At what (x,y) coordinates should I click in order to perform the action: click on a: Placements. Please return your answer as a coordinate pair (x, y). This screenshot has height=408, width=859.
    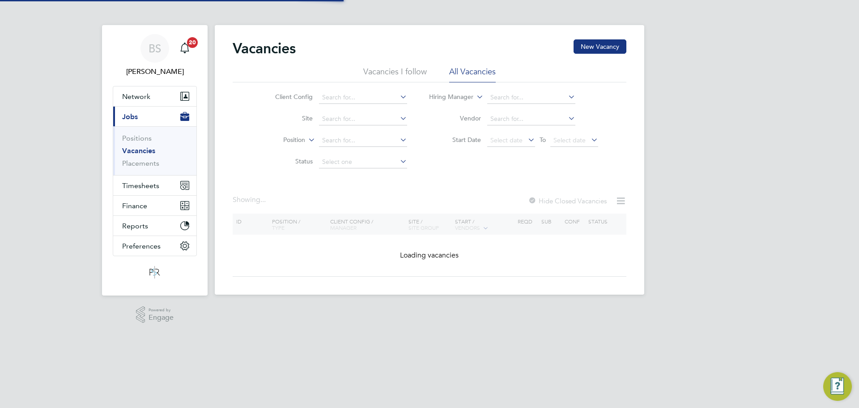
    Looking at the image, I should click on (141, 163).